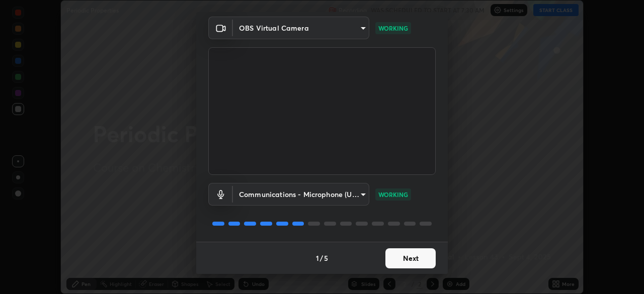  I want to click on button: Next, so click(411, 258).